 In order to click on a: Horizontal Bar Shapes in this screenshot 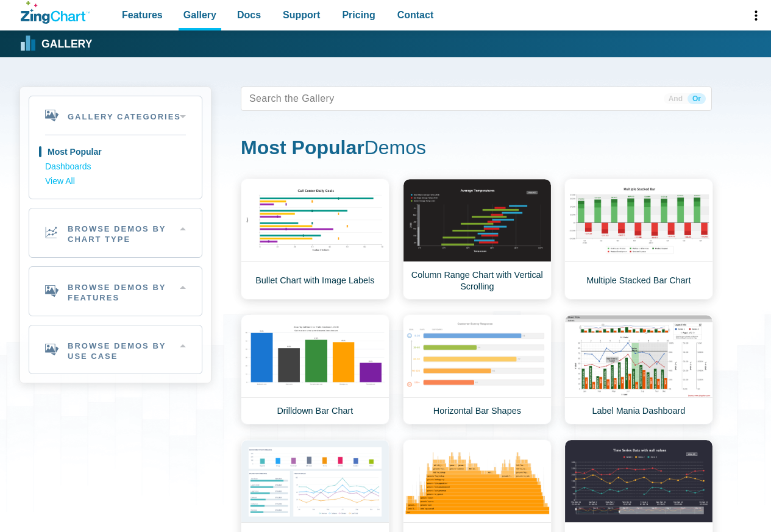, I will do `click(477, 369)`.